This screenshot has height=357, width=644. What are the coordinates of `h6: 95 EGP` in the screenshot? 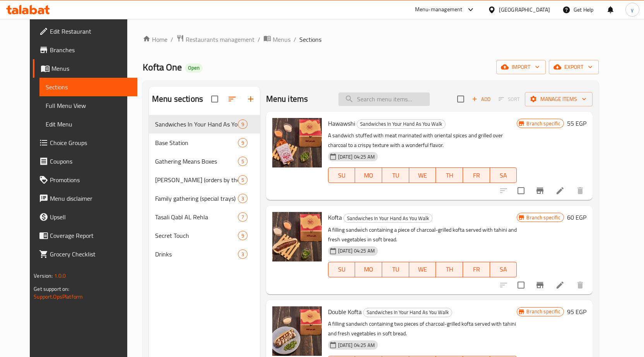 It's located at (577, 312).